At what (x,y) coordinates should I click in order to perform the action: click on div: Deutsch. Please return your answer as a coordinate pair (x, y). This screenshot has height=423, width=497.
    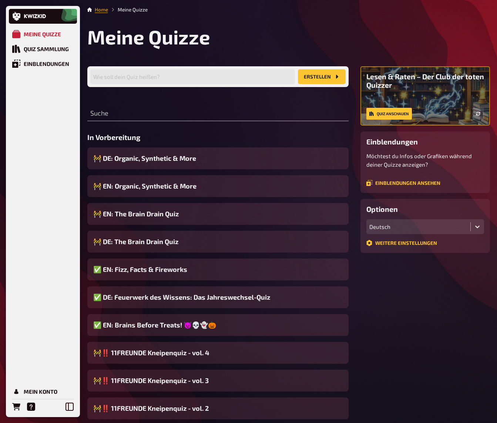
    Looking at the image, I should click on (418, 227).